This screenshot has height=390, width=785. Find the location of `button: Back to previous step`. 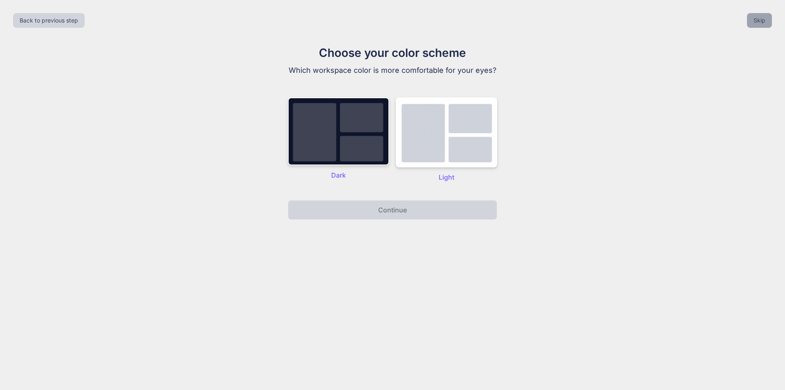

button: Back to previous step is located at coordinates (49, 20).